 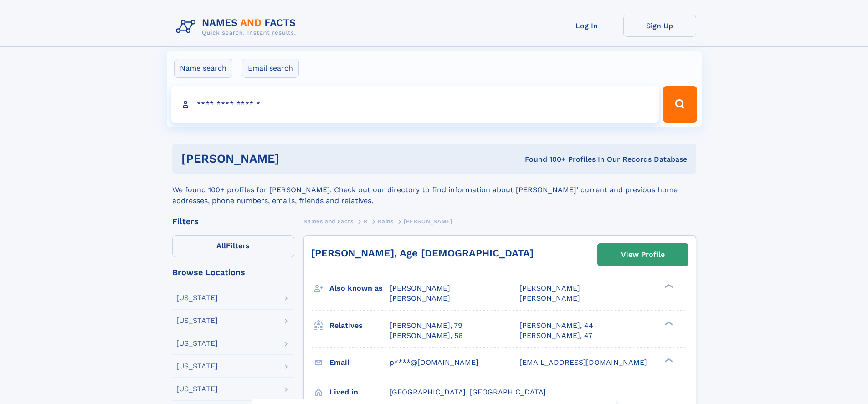 What do you see at coordinates (360, 363) in the screenshot?
I see `h3: Email` at bounding box center [360, 363].